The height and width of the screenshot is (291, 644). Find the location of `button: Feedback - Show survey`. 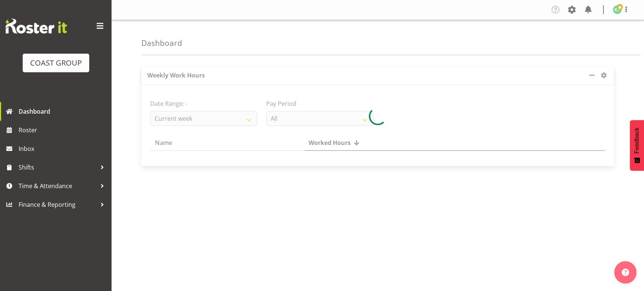

button: Feedback - Show survey is located at coordinates (637, 145).